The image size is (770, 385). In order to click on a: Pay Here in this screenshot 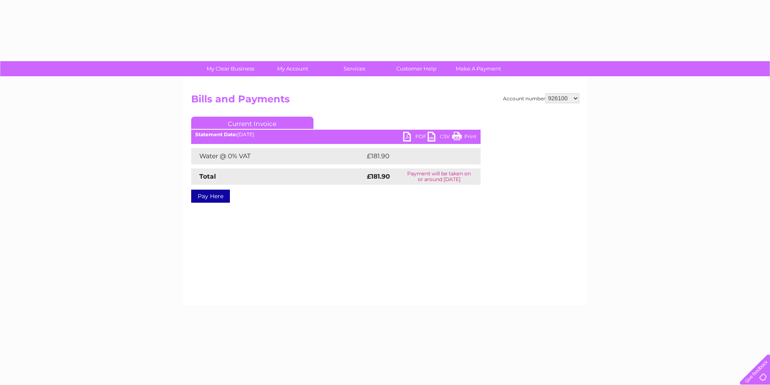, I will do `click(210, 196)`.